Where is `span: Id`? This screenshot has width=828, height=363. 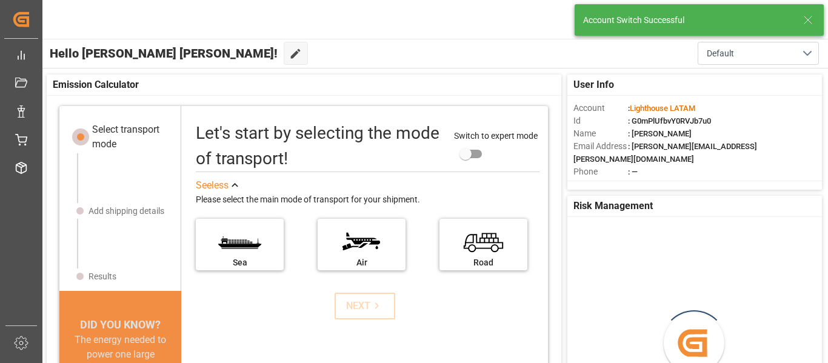 span: Id is located at coordinates (600, 121).